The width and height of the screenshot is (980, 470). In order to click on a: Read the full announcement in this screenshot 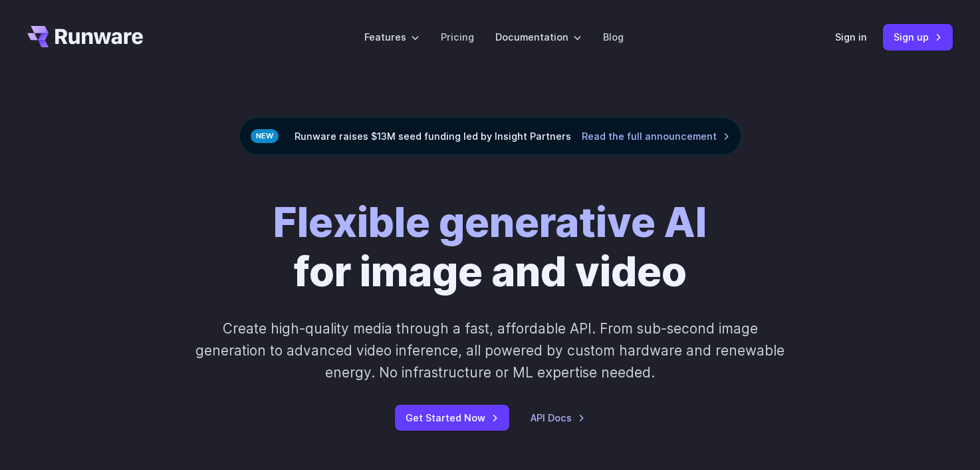, I will do `click(656, 136)`.